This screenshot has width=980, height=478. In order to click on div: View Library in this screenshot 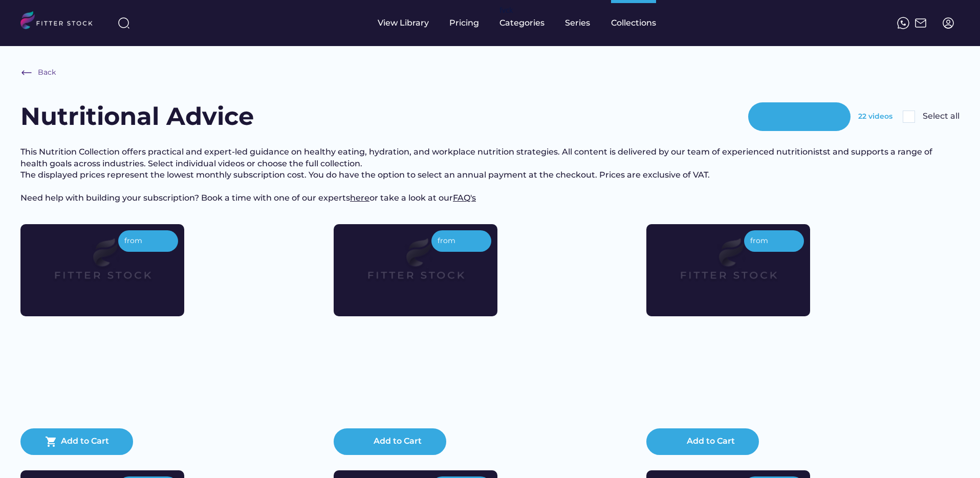, I will do `click(404, 23)`.